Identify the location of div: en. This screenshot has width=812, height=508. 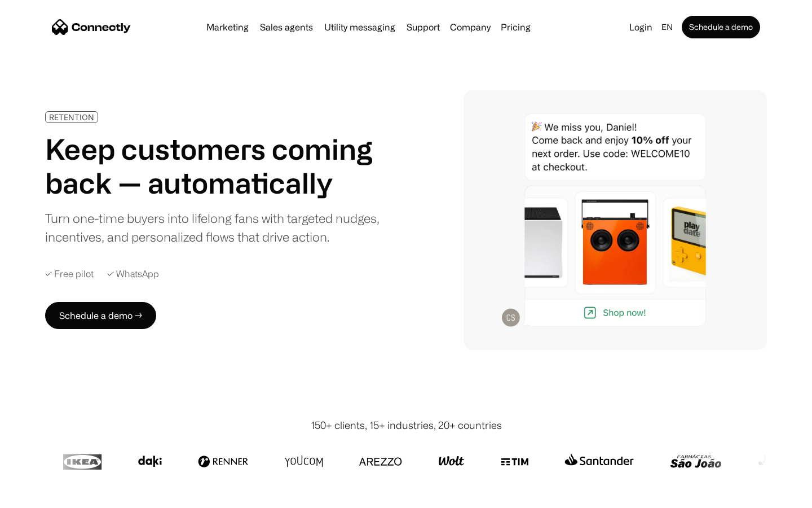
(667, 27).